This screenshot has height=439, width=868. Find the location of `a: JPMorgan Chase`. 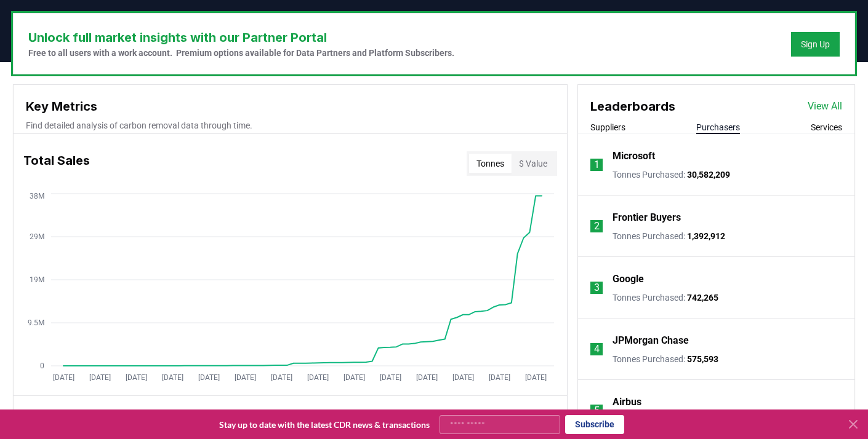

a: JPMorgan Chase is located at coordinates (650, 341).